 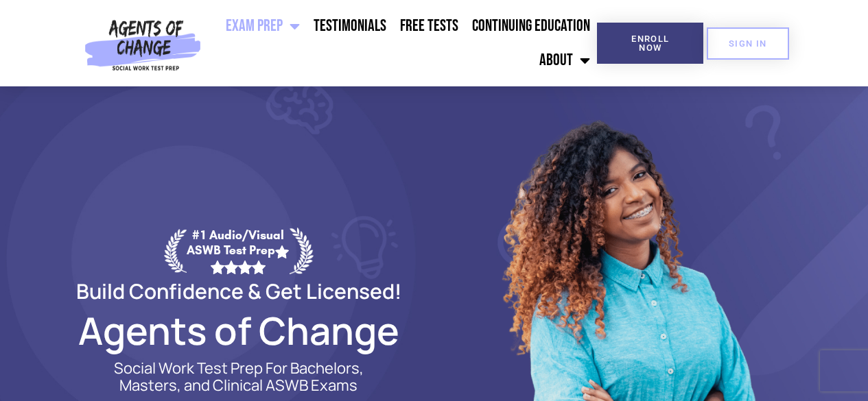 I want to click on a: Exam Prep, so click(x=263, y=26).